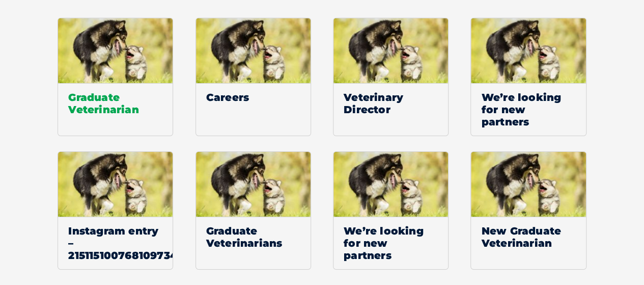  What do you see at coordinates (253, 210) in the screenshot?
I see `a: Default ThumbnailGraduate Veterinarians` at bounding box center [253, 210].